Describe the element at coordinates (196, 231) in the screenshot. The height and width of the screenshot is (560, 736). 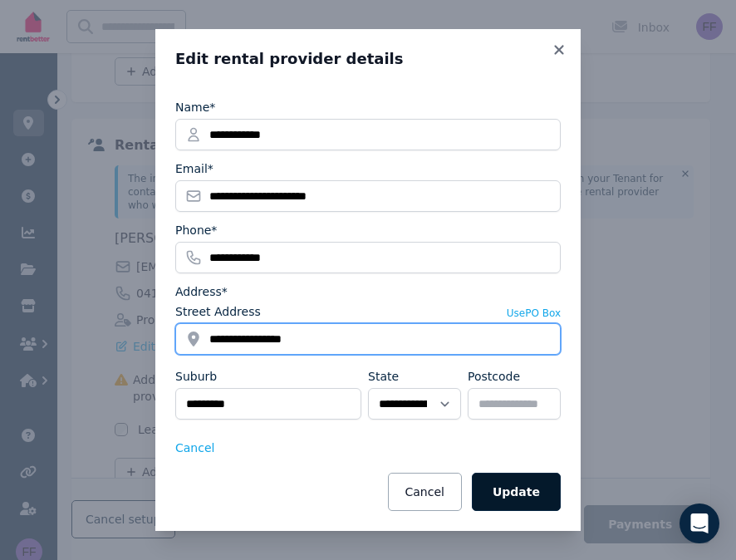
I see `label: Phone*` at that location.